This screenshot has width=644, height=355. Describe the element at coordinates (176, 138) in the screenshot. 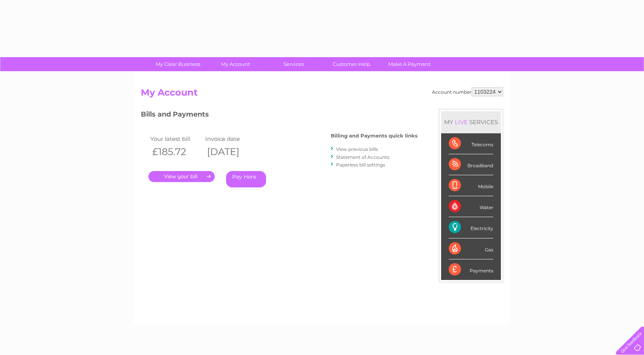

I see `td: Your latest bill` at that location.